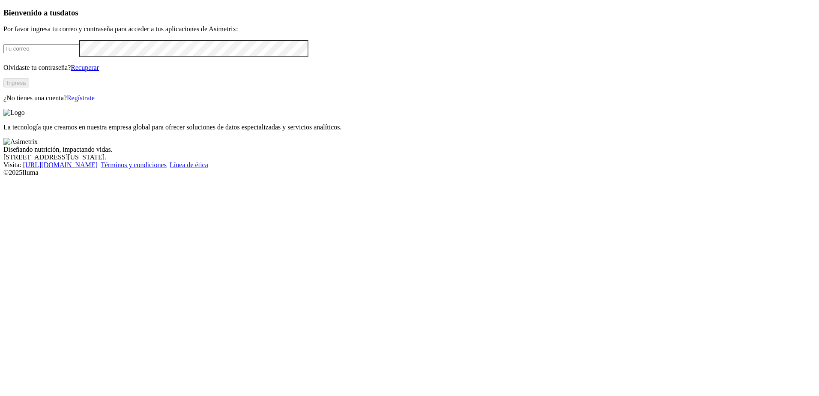  I want to click on a: Línea de ética, so click(189, 165).